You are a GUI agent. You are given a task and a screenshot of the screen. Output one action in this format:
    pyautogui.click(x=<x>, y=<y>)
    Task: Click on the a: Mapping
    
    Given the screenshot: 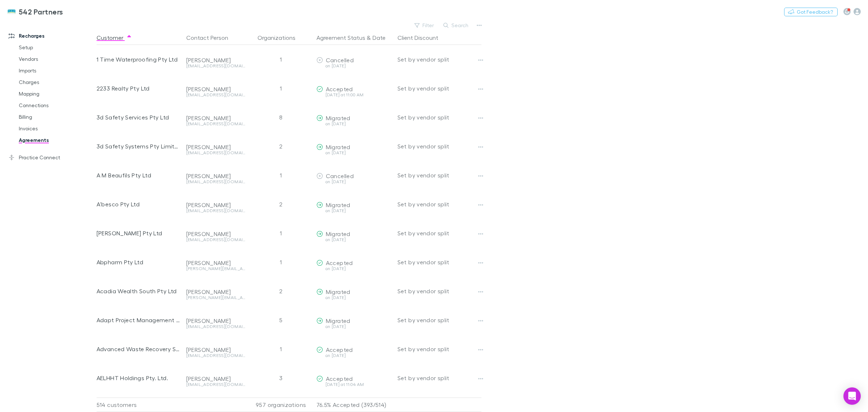 What is the action you would take?
    pyautogui.click(x=57, y=94)
    